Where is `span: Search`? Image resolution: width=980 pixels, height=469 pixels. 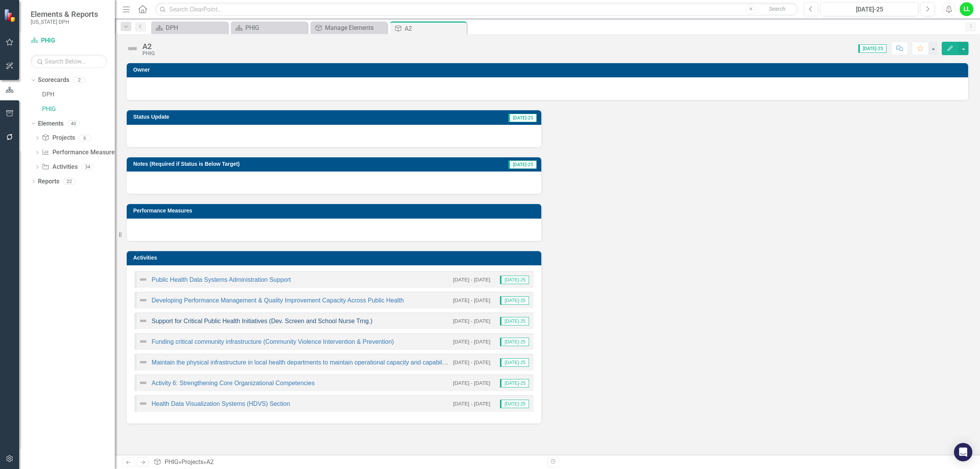 span: Search is located at coordinates (777, 9).